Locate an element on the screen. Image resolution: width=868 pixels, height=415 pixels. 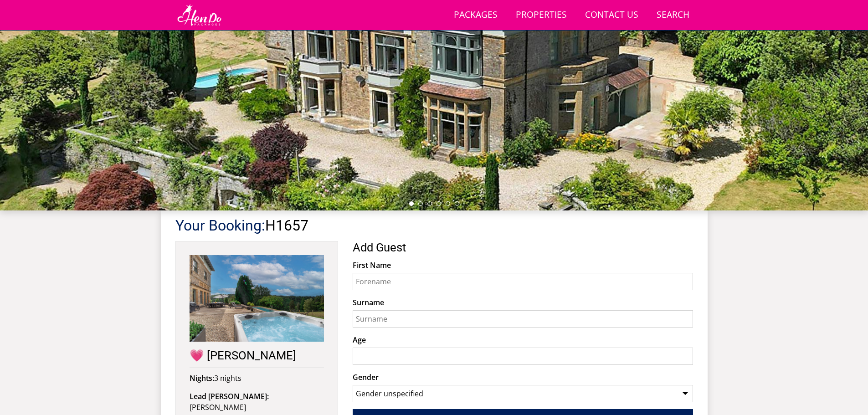
label: Surname is located at coordinates (523, 303).